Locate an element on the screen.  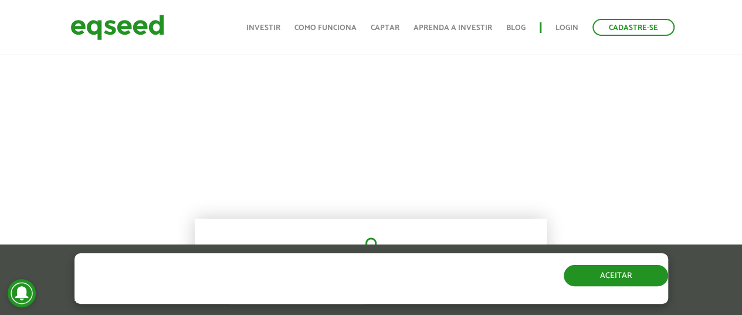
img: EqSeed is located at coordinates (117, 27).